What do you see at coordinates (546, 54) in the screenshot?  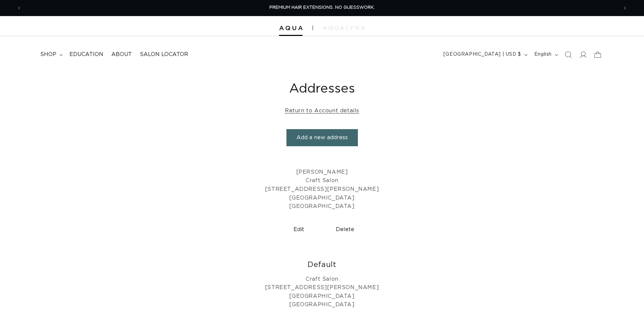 I see `button: English` at bounding box center [546, 54].